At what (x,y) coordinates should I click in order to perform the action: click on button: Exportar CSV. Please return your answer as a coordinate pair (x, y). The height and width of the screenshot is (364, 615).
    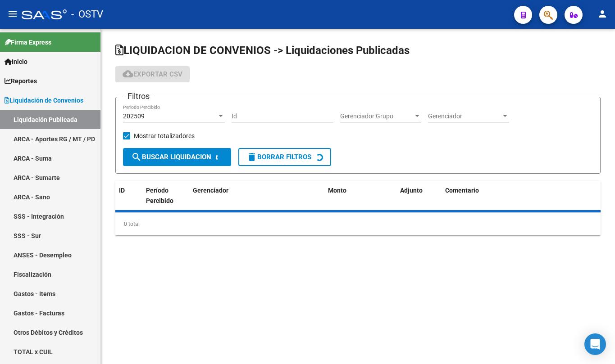
    Looking at the image, I should click on (152, 74).